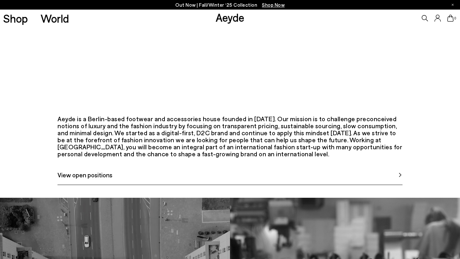  What do you see at coordinates (400, 175) in the screenshot?
I see `img: svg%3E` at bounding box center [400, 175].